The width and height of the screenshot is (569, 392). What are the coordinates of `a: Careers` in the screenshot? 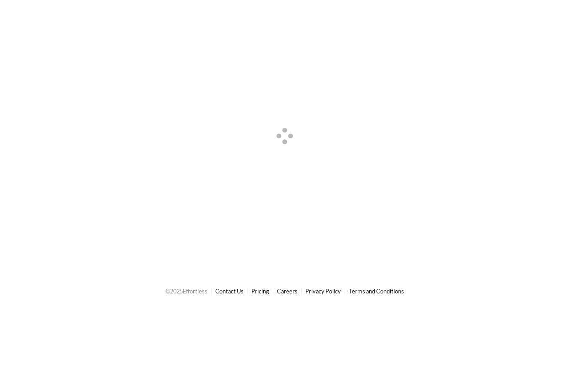 It's located at (287, 291).